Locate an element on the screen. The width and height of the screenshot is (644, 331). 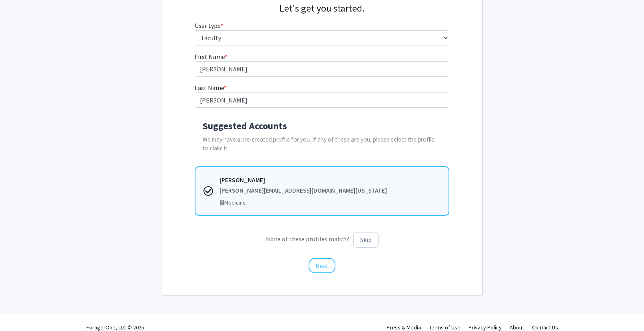
span: Medicine is located at coordinates (235, 203).